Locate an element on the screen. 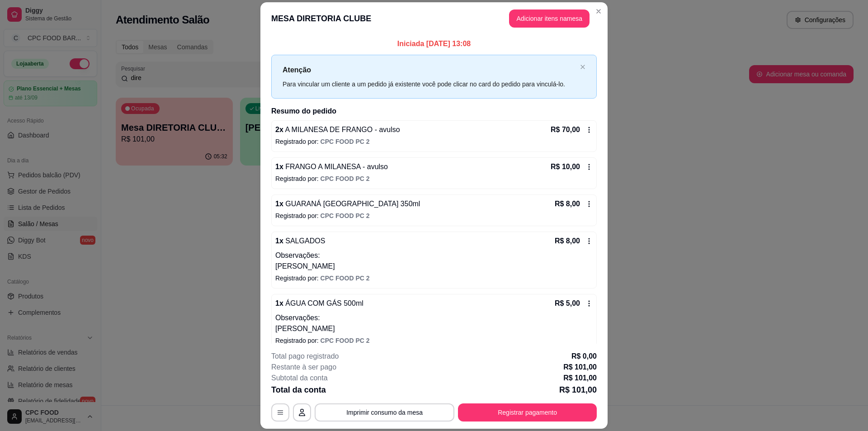 The image size is (868, 431). button: Imprimir consumo da mesa is located at coordinates (384, 412).